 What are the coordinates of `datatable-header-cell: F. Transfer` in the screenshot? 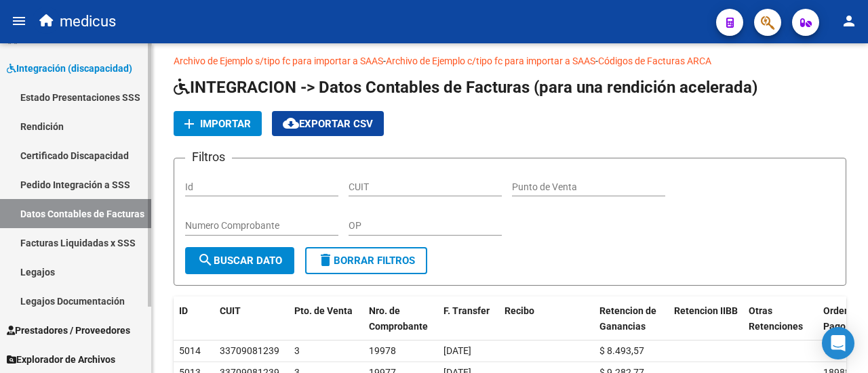 It's located at (469, 319).